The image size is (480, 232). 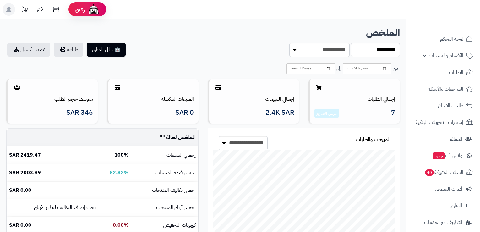 I want to click on a: التقارير, so click(x=443, y=205).